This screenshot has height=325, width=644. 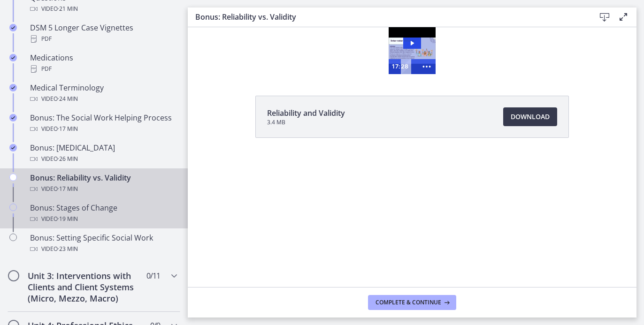 I want to click on button: Show more buttons, so click(x=239, y=39).